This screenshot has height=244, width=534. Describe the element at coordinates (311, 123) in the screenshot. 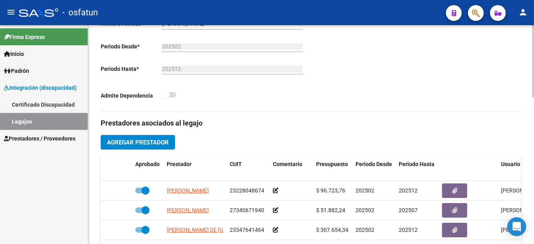

I see `h3: Prestadores asociados al legajo` at that location.